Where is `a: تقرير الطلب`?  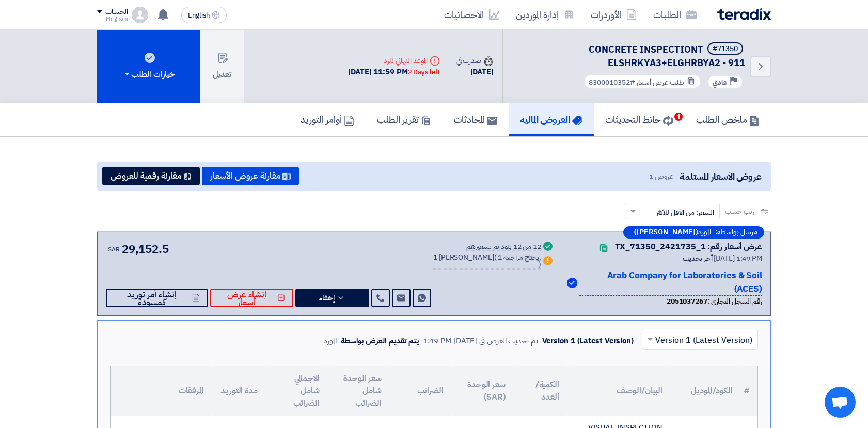 a: تقرير الطلب is located at coordinates (404, 120).